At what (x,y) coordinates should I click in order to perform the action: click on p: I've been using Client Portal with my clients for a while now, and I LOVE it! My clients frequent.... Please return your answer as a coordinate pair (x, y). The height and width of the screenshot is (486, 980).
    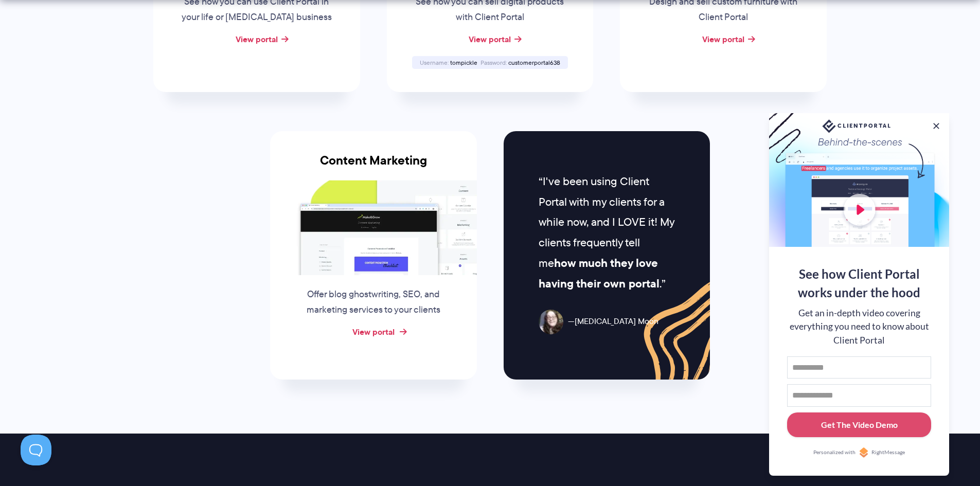
    Looking at the image, I should click on (606, 233).